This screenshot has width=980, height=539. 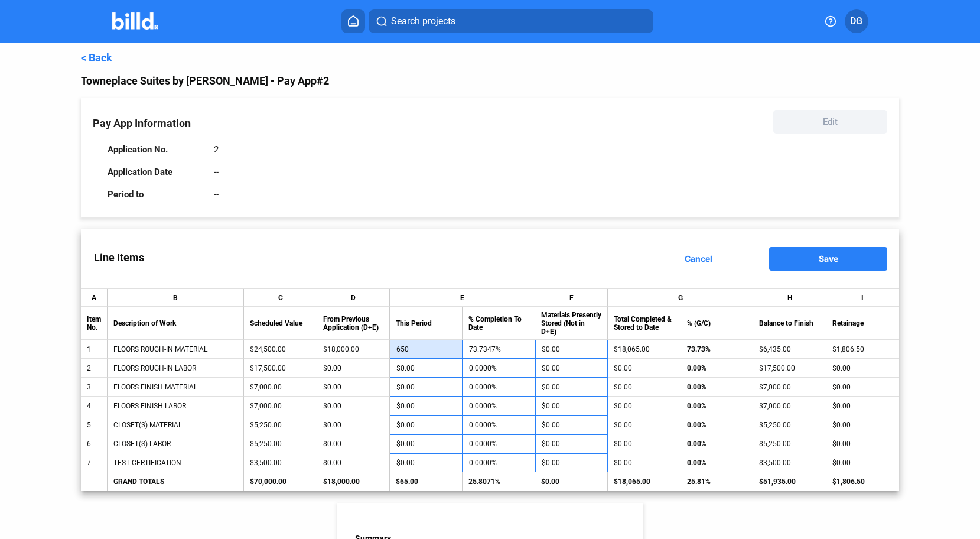 I want to click on span: Edit, so click(x=830, y=122).